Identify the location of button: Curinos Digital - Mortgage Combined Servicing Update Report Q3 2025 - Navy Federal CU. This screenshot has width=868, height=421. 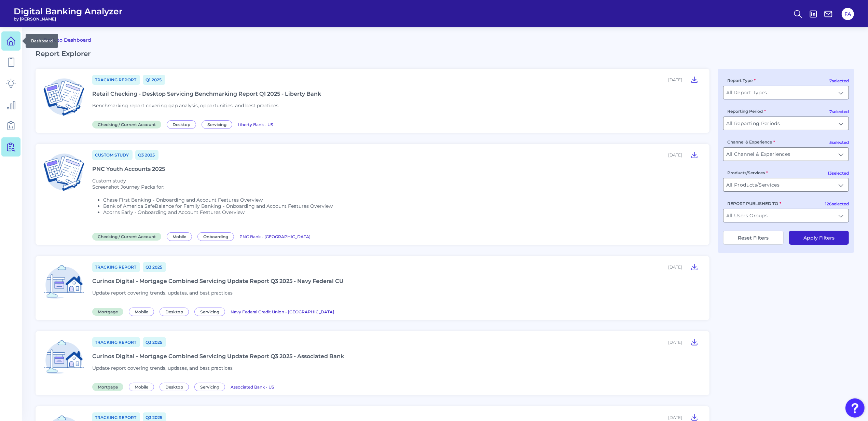
(695, 267).